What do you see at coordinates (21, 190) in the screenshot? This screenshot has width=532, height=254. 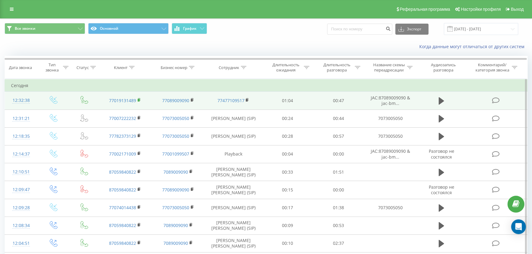 I see `div: 12:09:47` at bounding box center [21, 190].